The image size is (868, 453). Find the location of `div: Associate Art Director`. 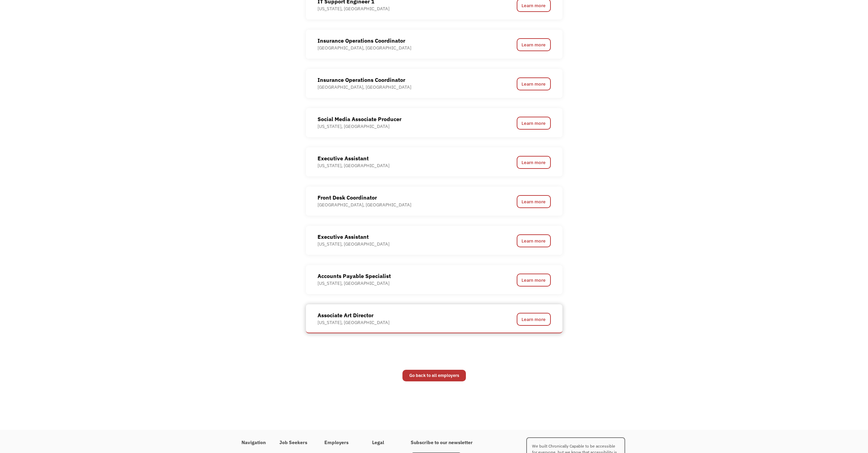

div: Associate Art Director is located at coordinates (353, 316).